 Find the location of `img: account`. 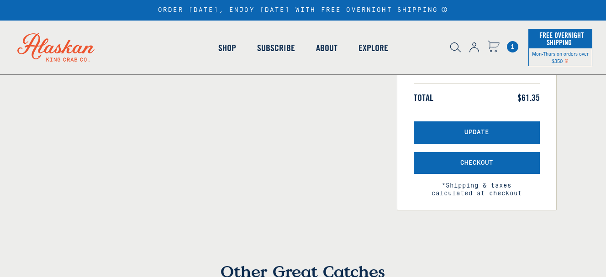

img: account is located at coordinates (474, 48).